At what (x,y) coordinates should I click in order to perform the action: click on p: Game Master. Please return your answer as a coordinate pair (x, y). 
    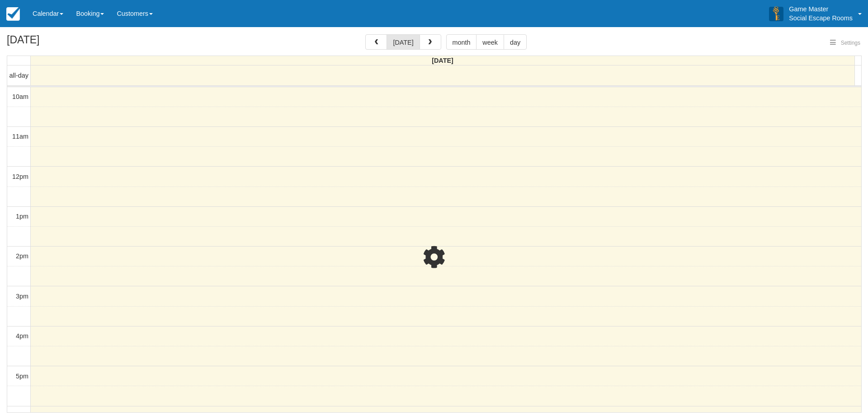
    Looking at the image, I should click on (820, 9).